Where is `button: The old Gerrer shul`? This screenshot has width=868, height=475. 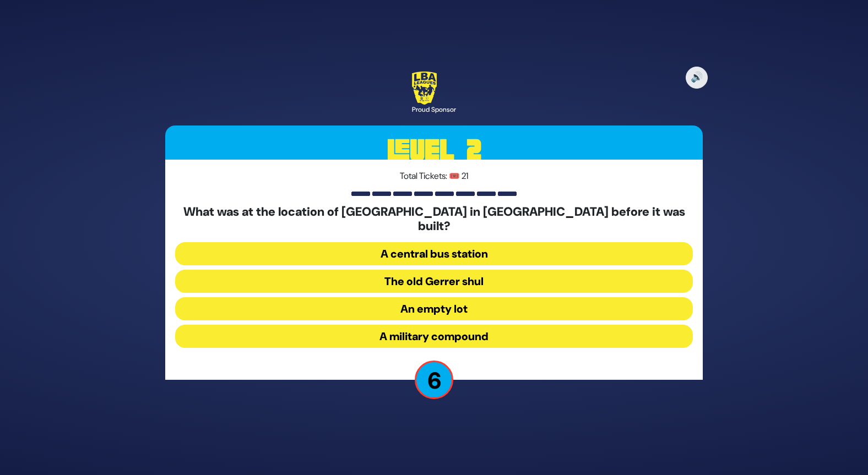
button: The old Gerrer shul is located at coordinates (434, 281).